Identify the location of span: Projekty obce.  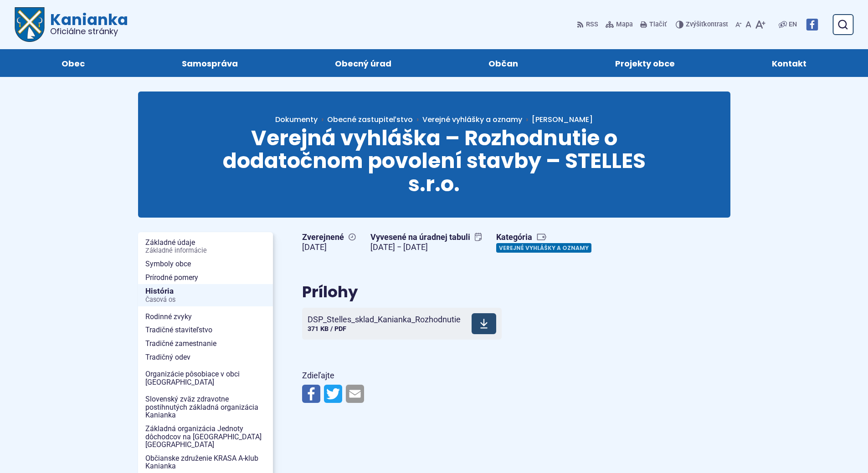
(645, 63).